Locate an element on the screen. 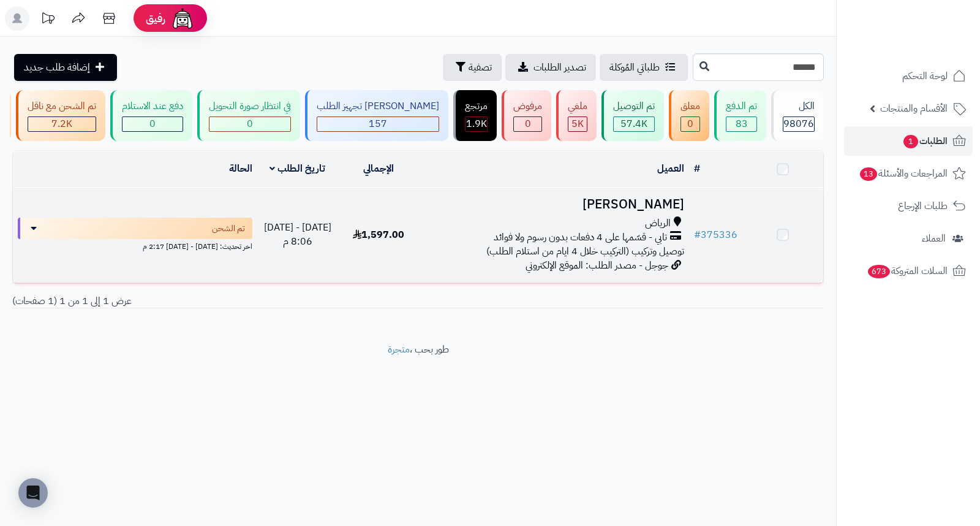 This screenshot has height=526, width=980. span: 1,597.00 is located at coordinates (379, 235).